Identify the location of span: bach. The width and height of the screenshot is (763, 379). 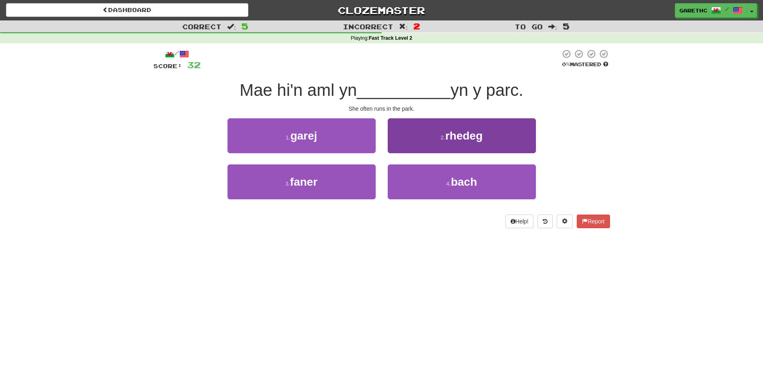
(464, 181).